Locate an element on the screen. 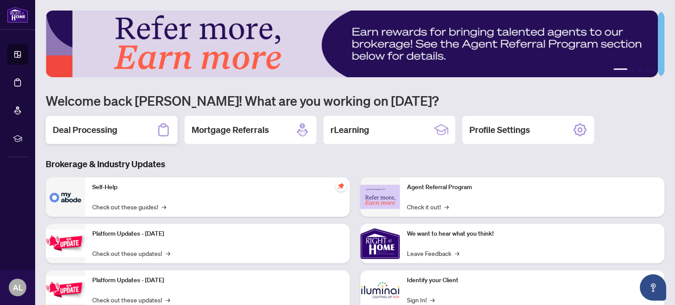 The height and width of the screenshot is (305, 675). img: Self-Help is located at coordinates (65, 197).